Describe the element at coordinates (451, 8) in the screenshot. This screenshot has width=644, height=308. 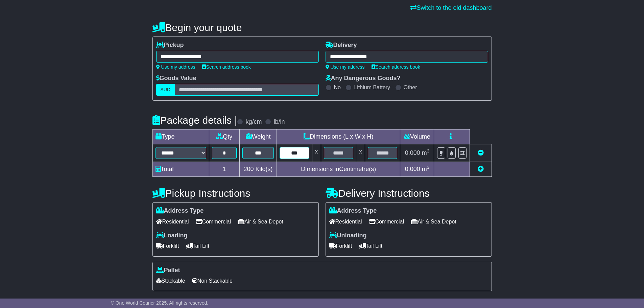
I see `a: Switch to the old dashboard` at that location.